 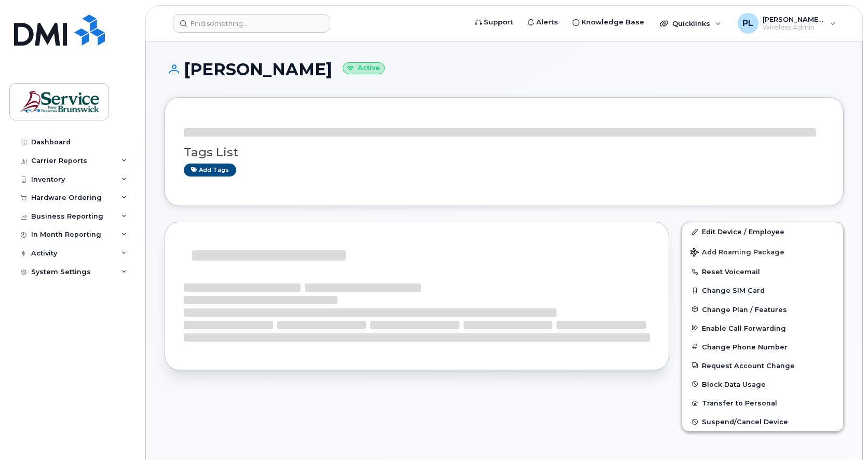 I want to click on button: Add Roaming Package, so click(x=762, y=252).